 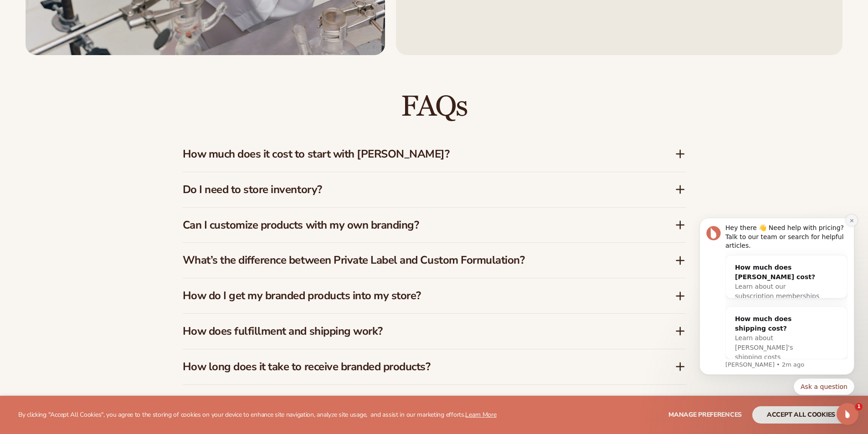 What do you see at coordinates (91, 190) in the screenshot?
I see `div: Quick reply options` at bounding box center [91, 190].